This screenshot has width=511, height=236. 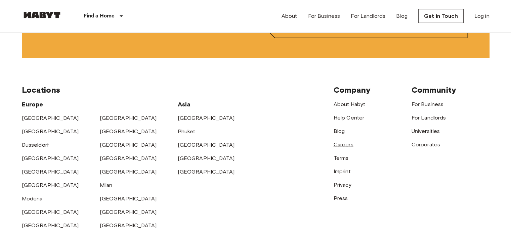 What do you see at coordinates (344, 145) in the screenshot?
I see `a: Careers` at bounding box center [344, 145].